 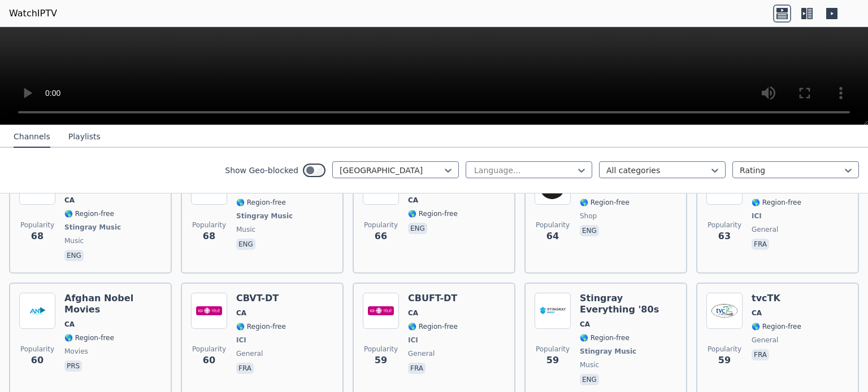 What do you see at coordinates (31, 137) in the screenshot?
I see `button: Channels` at bounding box center [31, 137].